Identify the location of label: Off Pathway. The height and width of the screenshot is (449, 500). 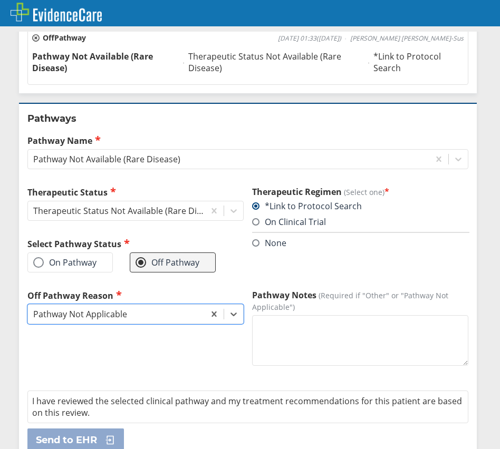
(167, 262).